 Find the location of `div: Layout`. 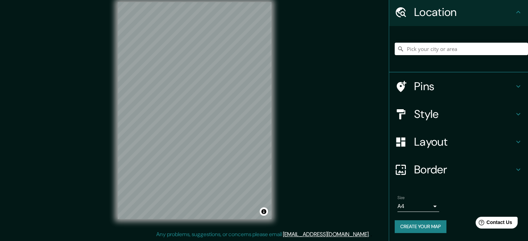

div: Layout is located at coordinates (459, 142).